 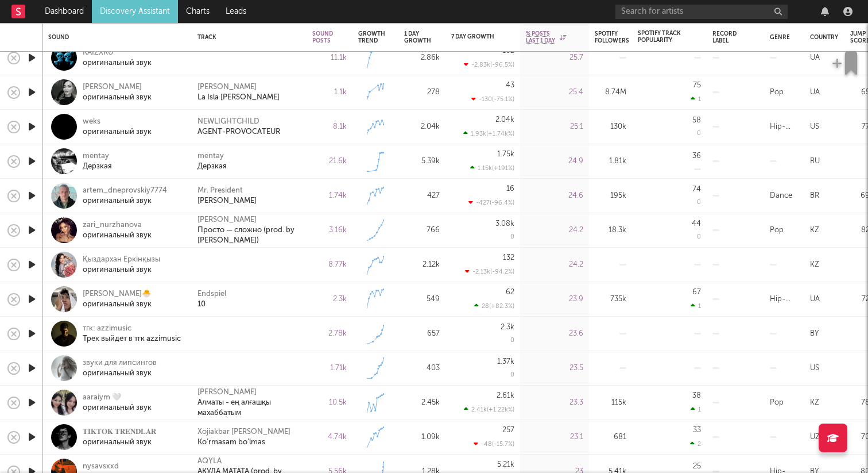 What do you see at coordinates (131, 334) in the screenshot?
I see `a: тгк: azzimusicТрек выйдет в тгк azzimusic` at bounding box center [131, 334].